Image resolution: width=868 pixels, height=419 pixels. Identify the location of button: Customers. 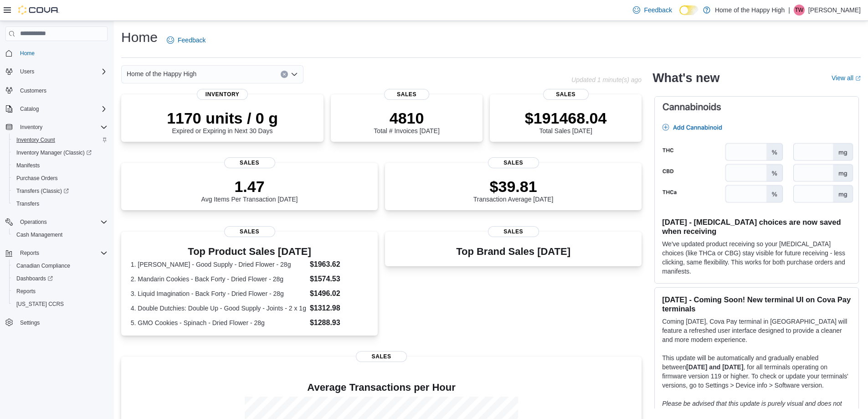
(56, 90).